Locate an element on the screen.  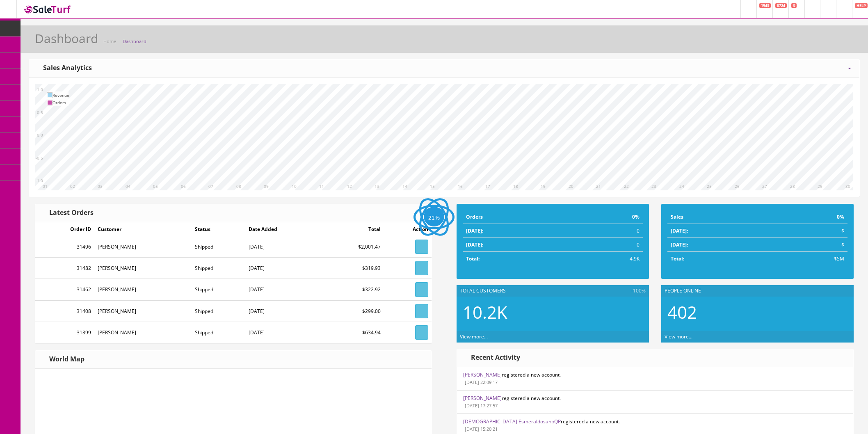
h2: 402 is located at coordinates (757, 312).